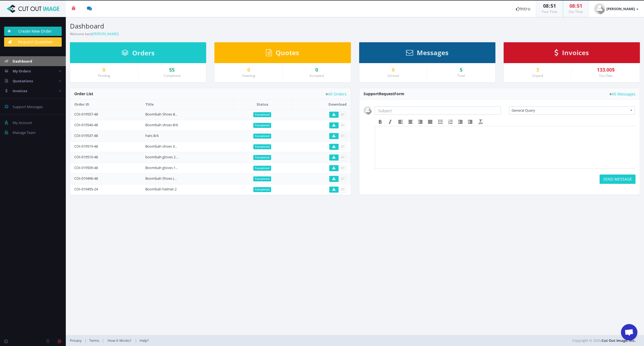  What do you see at coordinates (384, 93) in the screenshot?
I see `span: Support Form` at bounding box center [384, 93].